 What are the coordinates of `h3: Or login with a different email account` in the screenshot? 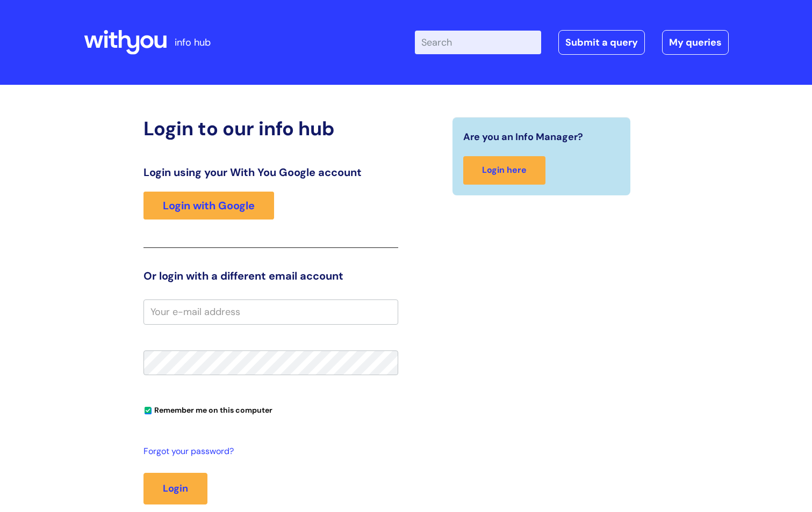 It's located at (270, 276).